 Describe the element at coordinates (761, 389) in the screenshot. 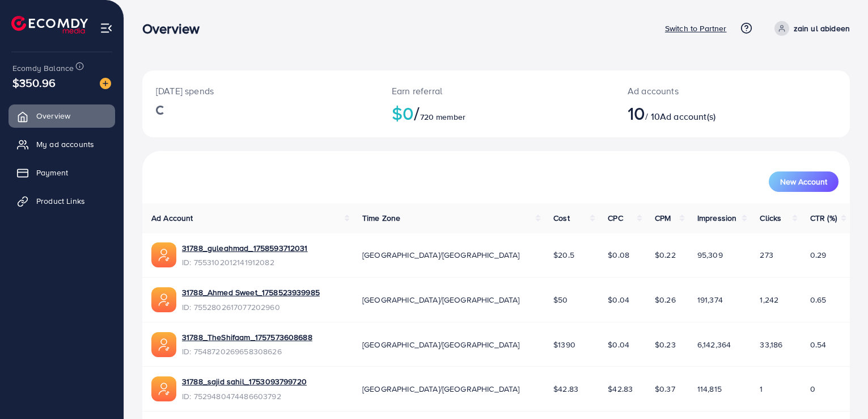

I see `span: 1` at that location.